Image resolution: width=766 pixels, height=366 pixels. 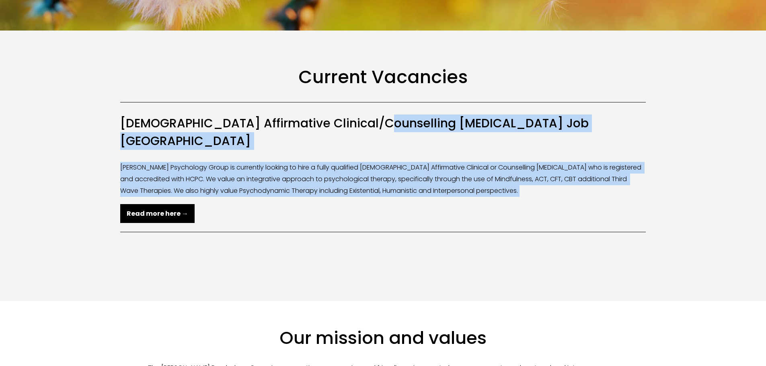 What do you see at coordinates (157, 213) in the screenshot?
I see `a: Read more here →` at bounding box center [157, 213].